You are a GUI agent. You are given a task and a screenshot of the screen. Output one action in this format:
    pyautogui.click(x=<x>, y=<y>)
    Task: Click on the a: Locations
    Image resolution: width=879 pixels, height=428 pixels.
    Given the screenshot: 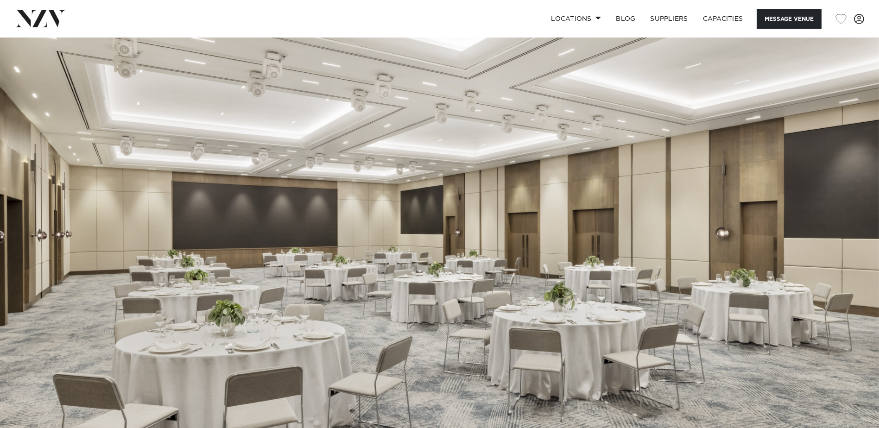 What is the action you would take?
    pyautogui.click(x=576, y=19)
    